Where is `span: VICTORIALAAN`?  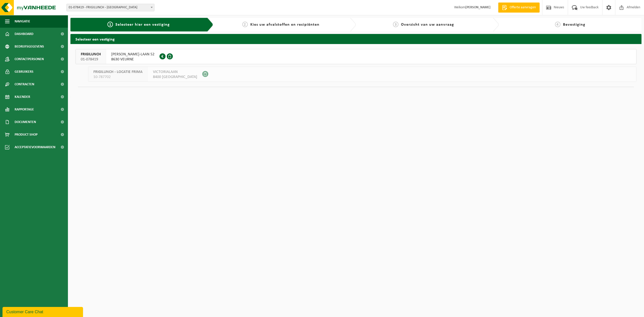 span: VICTORIALAAN is located at coordinates (175, 72).